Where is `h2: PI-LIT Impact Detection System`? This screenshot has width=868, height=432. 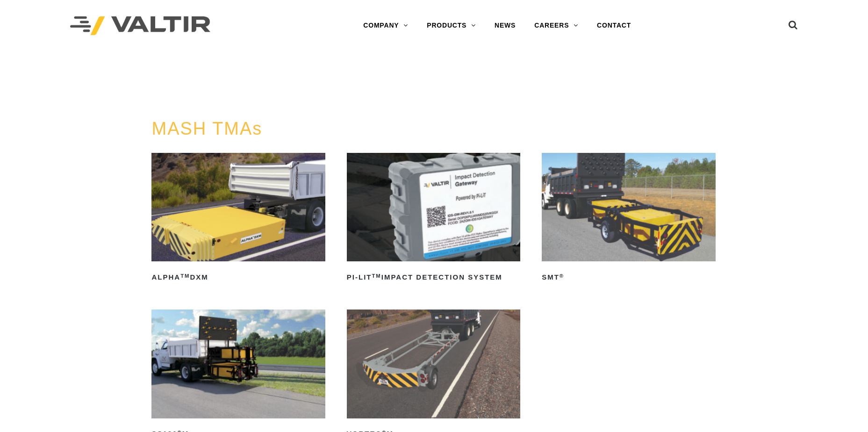
h2: PI-LIT Impact Detection System is located at coordinates (433, 277).